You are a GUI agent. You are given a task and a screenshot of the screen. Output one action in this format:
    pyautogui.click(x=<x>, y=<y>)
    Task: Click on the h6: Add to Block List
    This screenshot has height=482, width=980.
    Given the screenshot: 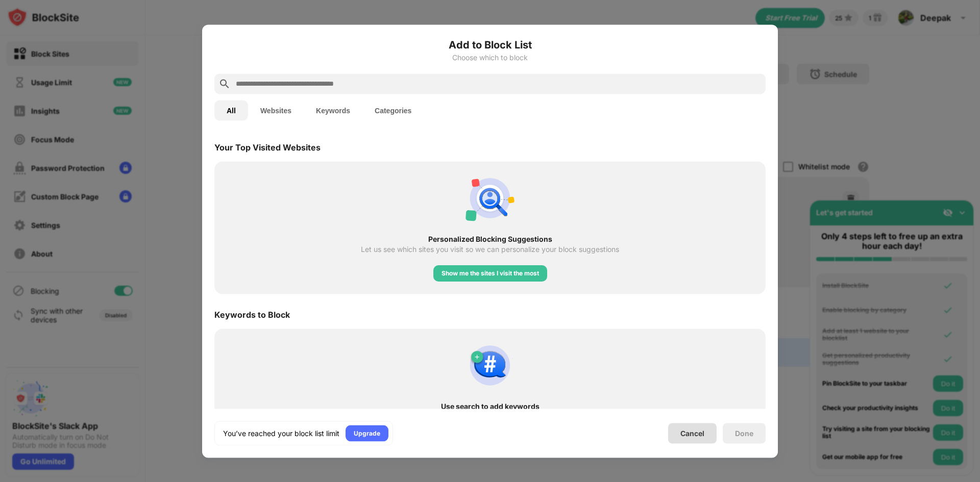 What is the action you would take?
    pyautogui.click(x=490, y=44)
    